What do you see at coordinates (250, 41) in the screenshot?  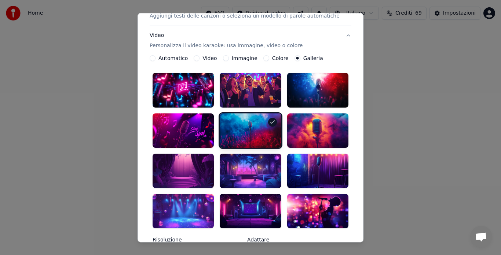 I see `button: VideoPersonalizza il video karaoke: usa immagine, video o colore` at bounding box center [250, 41].